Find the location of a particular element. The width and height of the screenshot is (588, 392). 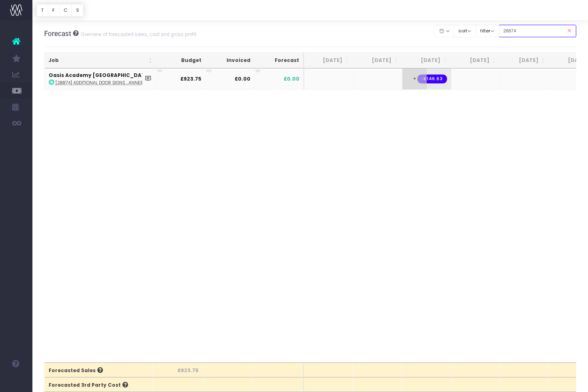

button: S is located at coordinates (77, 10).